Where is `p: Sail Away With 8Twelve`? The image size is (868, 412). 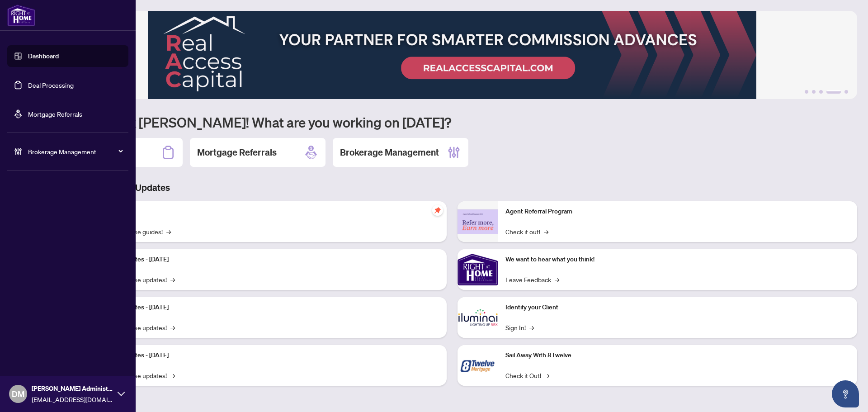
p: Sail Away With 8Twelve is located at coordinates (678, 356).